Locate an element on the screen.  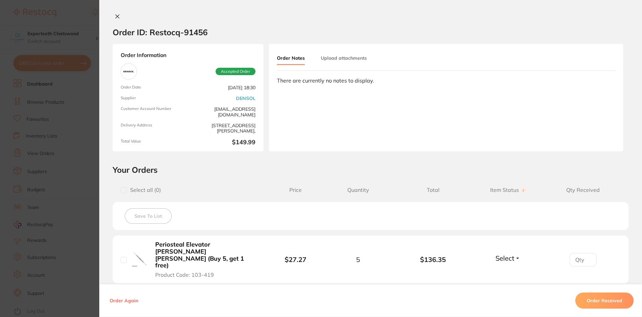
span: Accepted Order is located at coordinates (236, 71).